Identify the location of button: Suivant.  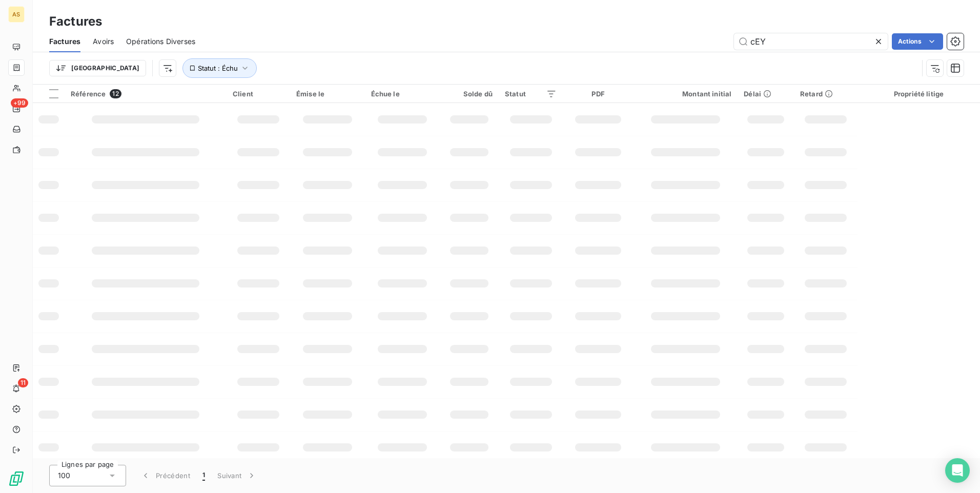
(237, 475).